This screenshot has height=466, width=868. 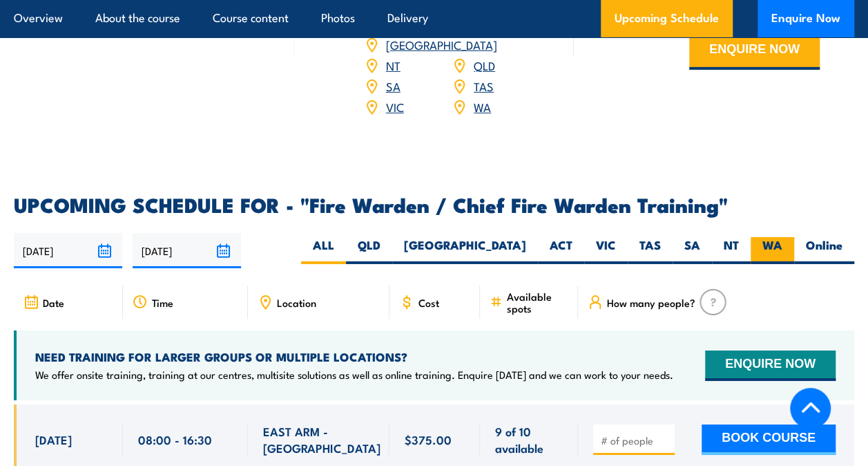 What do you see at coordinates (54, 302) in the screenshot?
I see `span: Date` at bounding box center [54, 302].